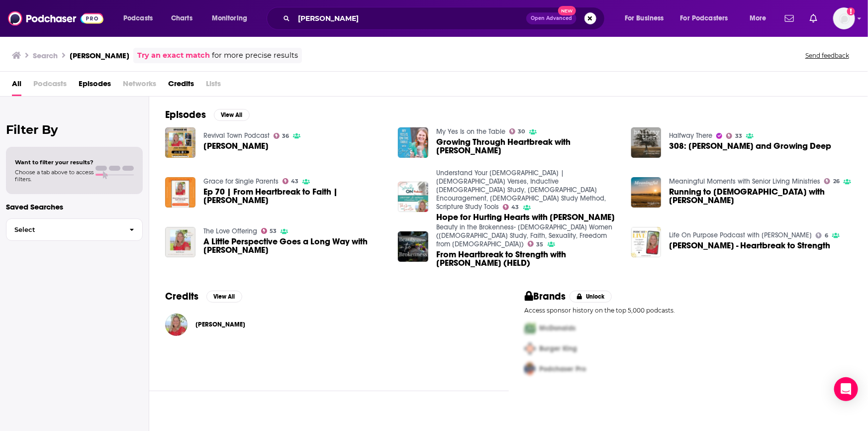 The width and height of the screenshot is (868, 431). What do you see at coordinates (739, 136) in the screenshot?
I see `span: 33` at bounding box center [739, 136].